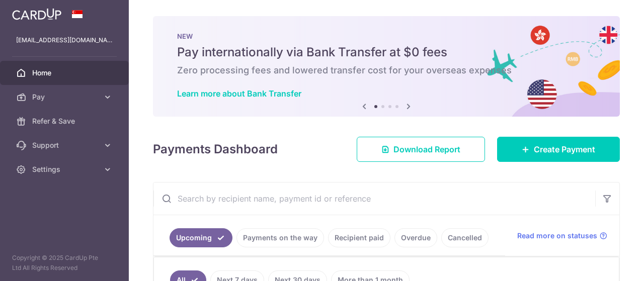 The image size is (644, 281). Describe the element at coordinates (386, 36) in the screenshot. I see `p: NEW` at that location.